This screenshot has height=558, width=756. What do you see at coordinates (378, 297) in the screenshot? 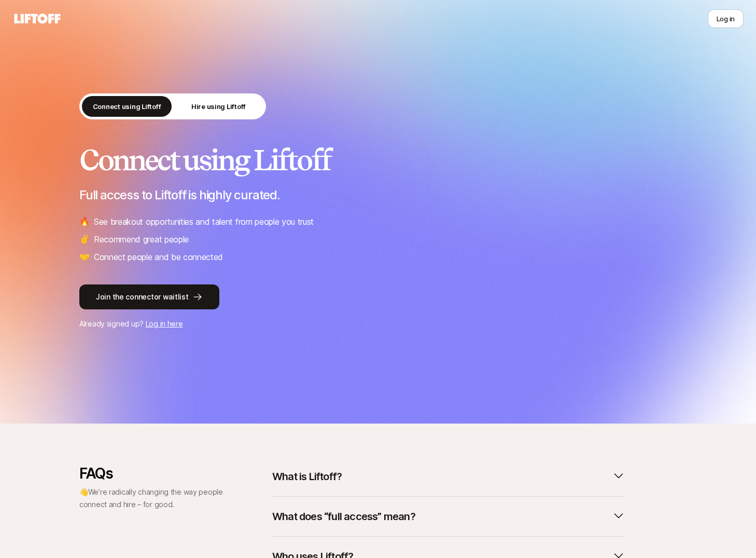
I see `a: Join the connector waitlist` at bounding box center [378, 297].